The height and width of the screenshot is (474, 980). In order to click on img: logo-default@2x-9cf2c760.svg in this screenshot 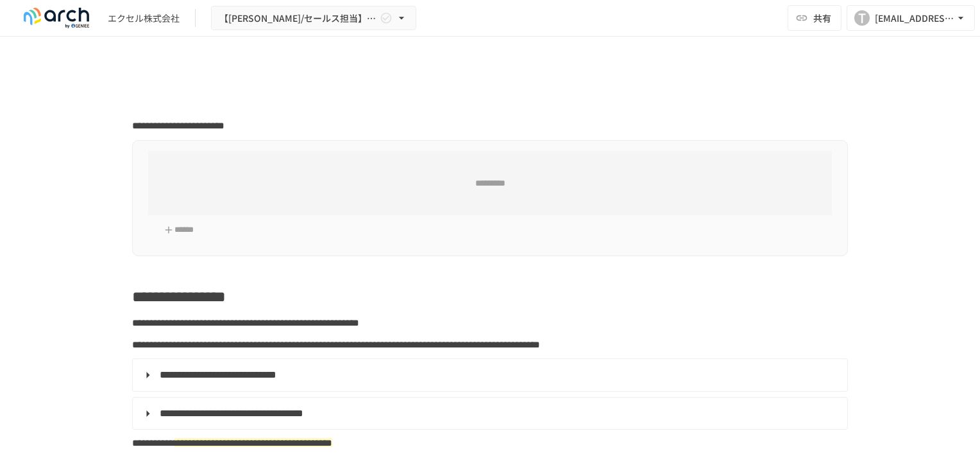, I will do `click(56, 18)`.